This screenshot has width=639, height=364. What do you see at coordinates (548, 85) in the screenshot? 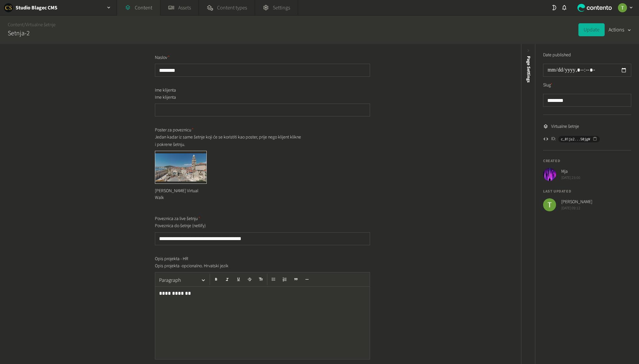
I see `label: Slug` at bounding box center [548, 85].